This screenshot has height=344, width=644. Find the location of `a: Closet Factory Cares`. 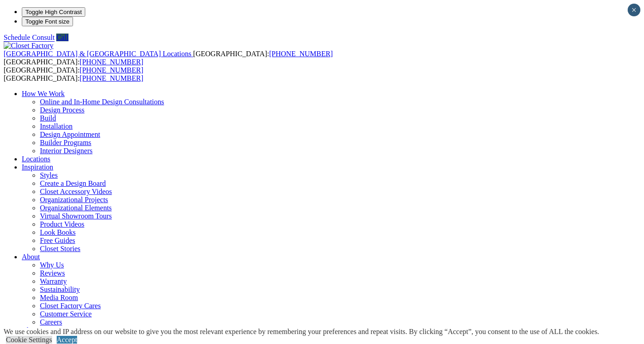

a: Closet Factory Cares is located at coordinates (70, 306).